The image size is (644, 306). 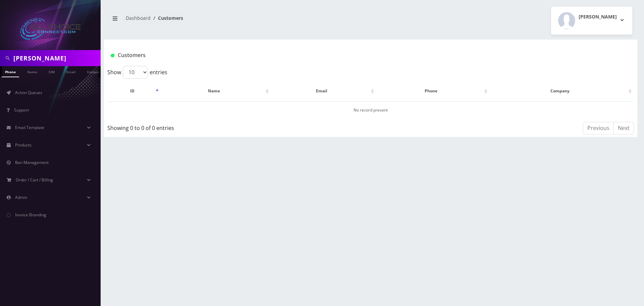 What do you see at coordinates (23, 144) in the screenshot?
I see `span: Products` at bounding box center [23, 144].